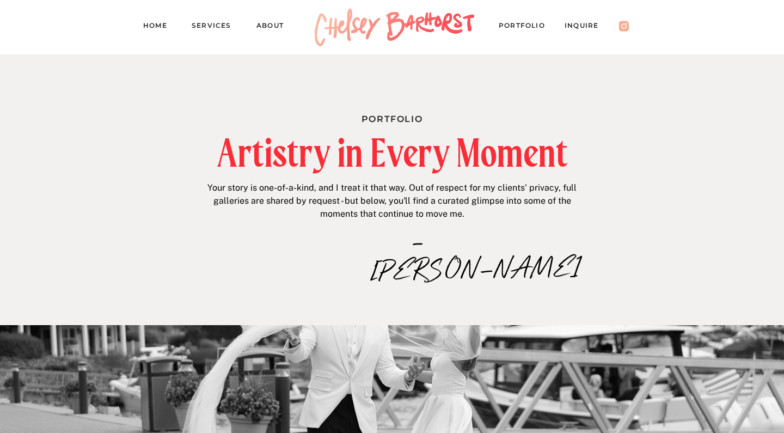 This screenshot has height=433, width=784. What do you see at coordinates (275, 27) in the screenshot?
I see `nav: About` at bounding box center [275, 27].